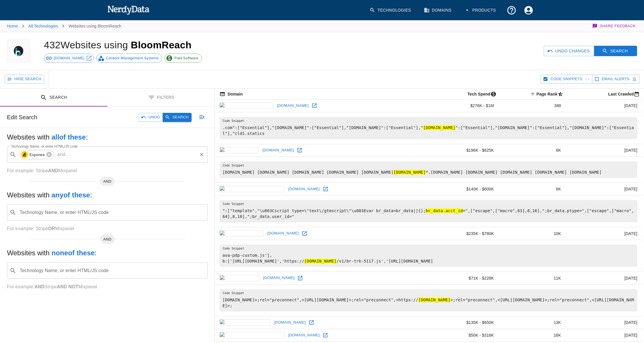 This screenshot has height=343, width=644. I want to click on span: AND, so click(108, 239).